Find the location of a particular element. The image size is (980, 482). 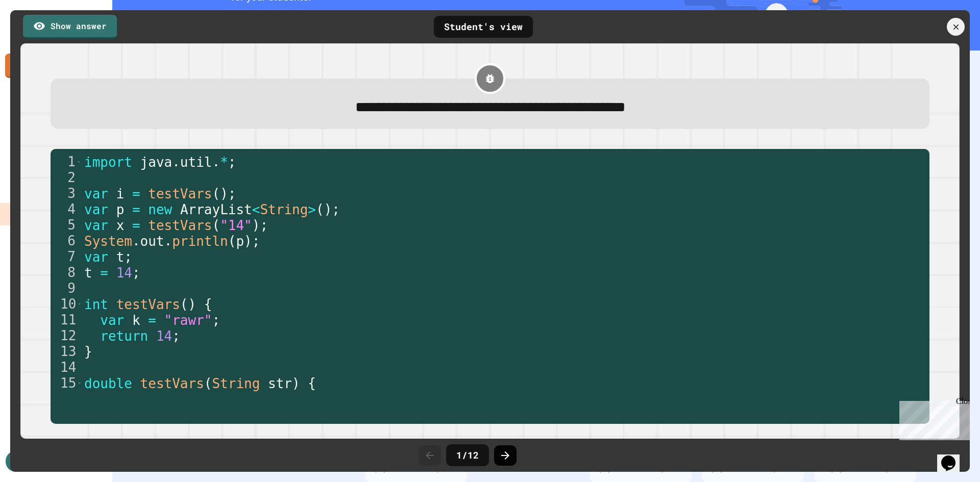

div: 11 is located at coordinates (66, 320).